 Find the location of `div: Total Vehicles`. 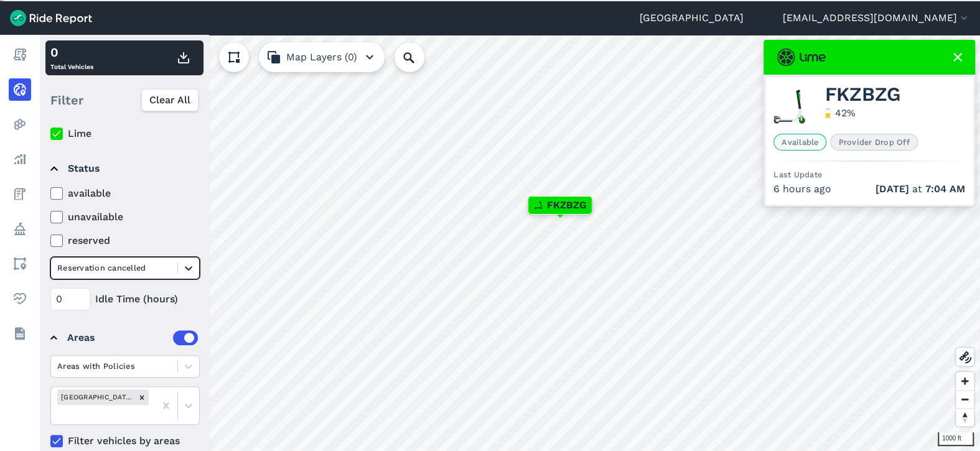

div: Total Vehicles is located at coordinates (72, 58).